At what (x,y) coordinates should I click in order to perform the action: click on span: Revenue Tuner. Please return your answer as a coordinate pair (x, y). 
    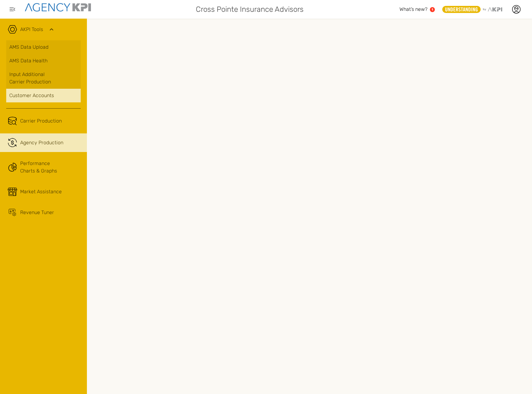
    Looking at the image, I should click on (37, 212).